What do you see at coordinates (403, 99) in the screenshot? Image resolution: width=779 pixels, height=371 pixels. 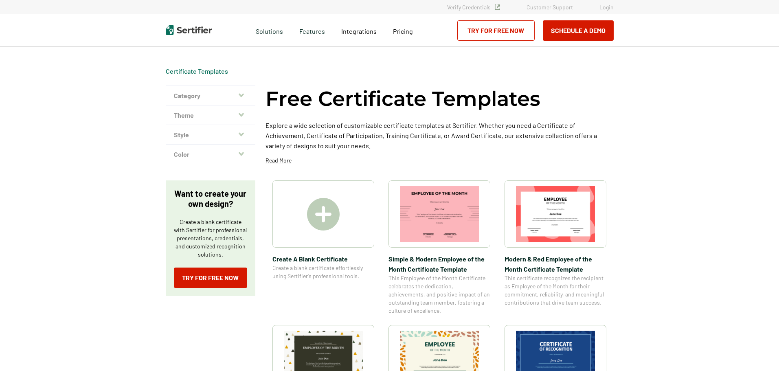 I see `h1: Free Certificate Templates` at bounding box center [403, 99].